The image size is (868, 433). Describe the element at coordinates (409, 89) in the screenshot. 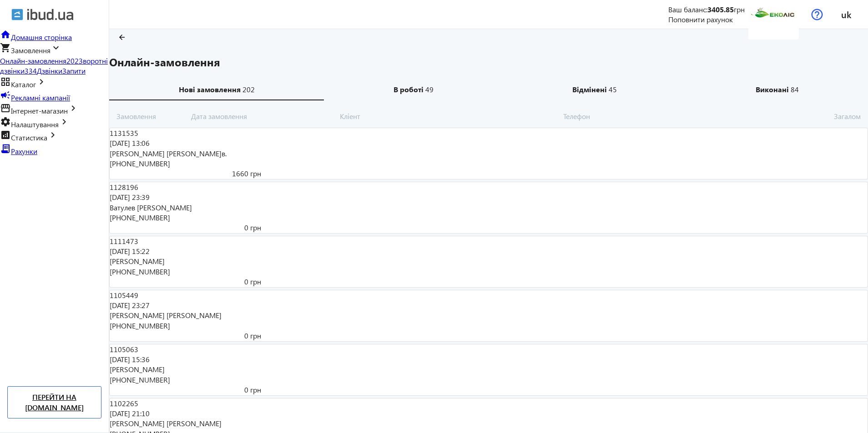

I see `b: В роботі` at that location.